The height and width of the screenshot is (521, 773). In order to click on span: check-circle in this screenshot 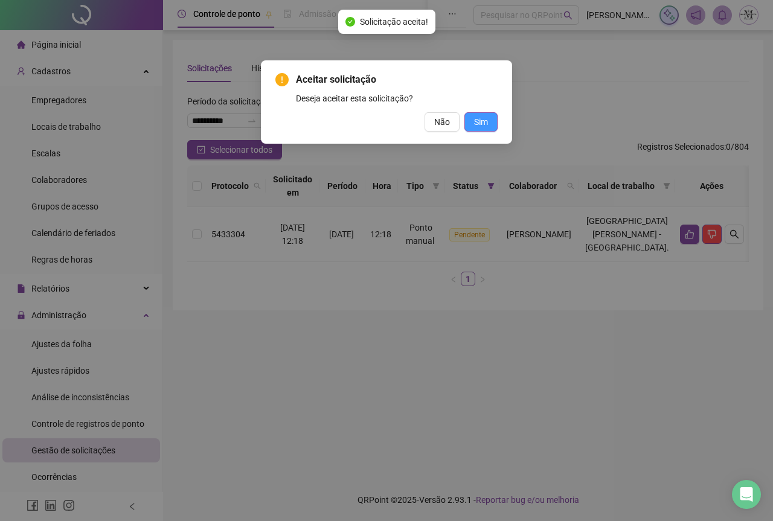, I will do `click(350, 22)`.